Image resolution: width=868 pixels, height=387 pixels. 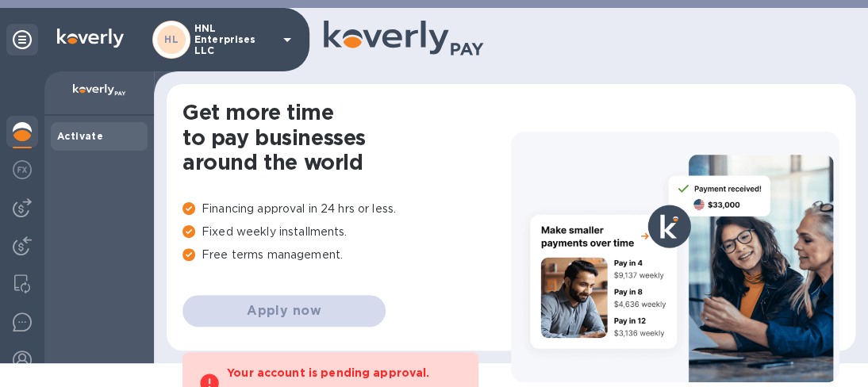 What do you see at coordinates (347, 232) in the screenshot?
I see `p: Fixed weekly installments.` at bounding box center [347, 232].